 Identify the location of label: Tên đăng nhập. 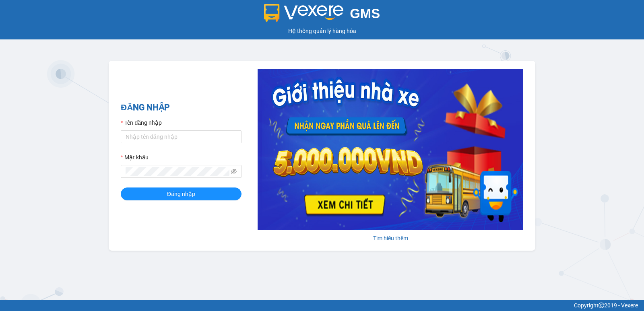
(141, 123).